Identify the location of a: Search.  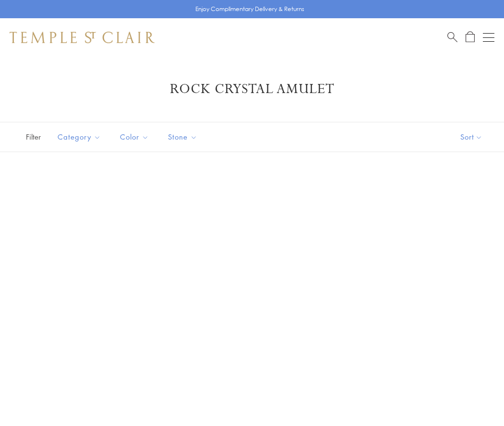
(452, 37).